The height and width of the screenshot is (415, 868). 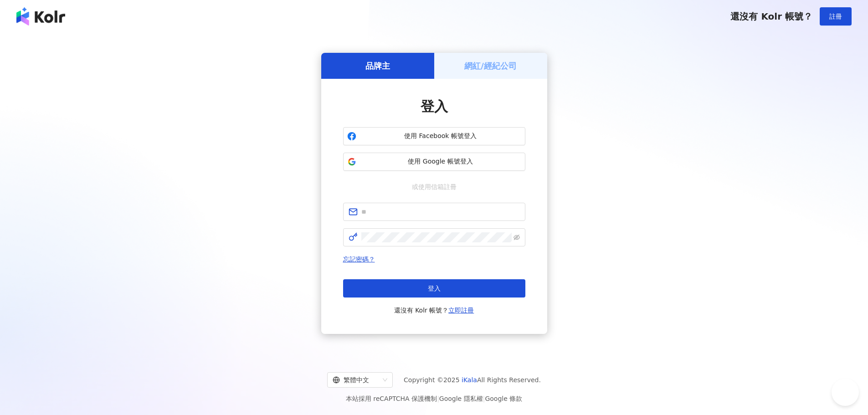 What do you see at coordinates (377, 66) in the screenshot?
I see `h5: 品牌主` at bounding box center [377, 66].